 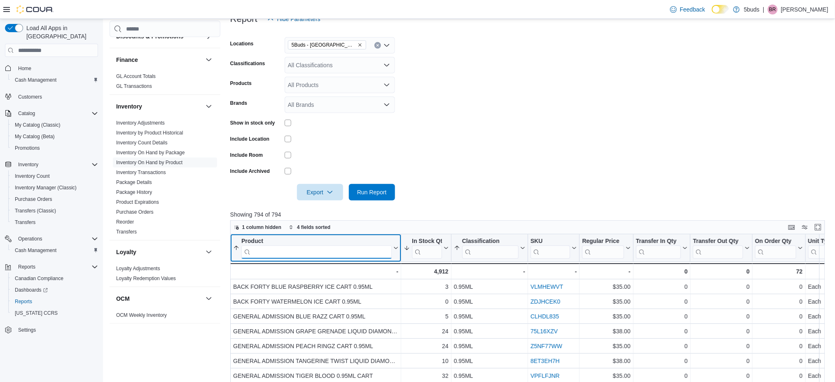 What do you see at coordinates (28, 164) in the screenshot?
I see `span: Inventory` at bounding box center [28, 164].